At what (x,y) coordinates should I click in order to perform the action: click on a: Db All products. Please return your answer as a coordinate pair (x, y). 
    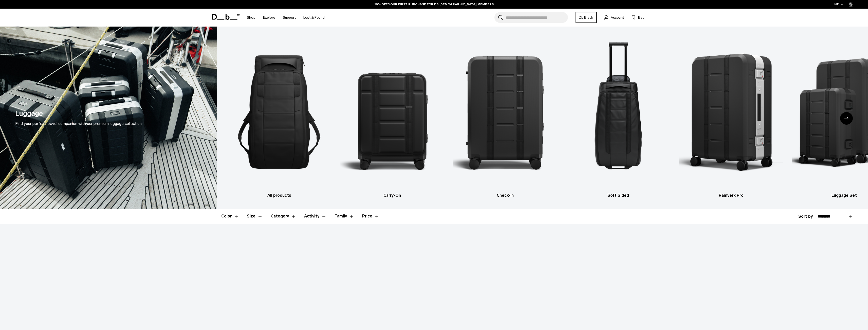
    Looking at the image, I should click on (279, 117).